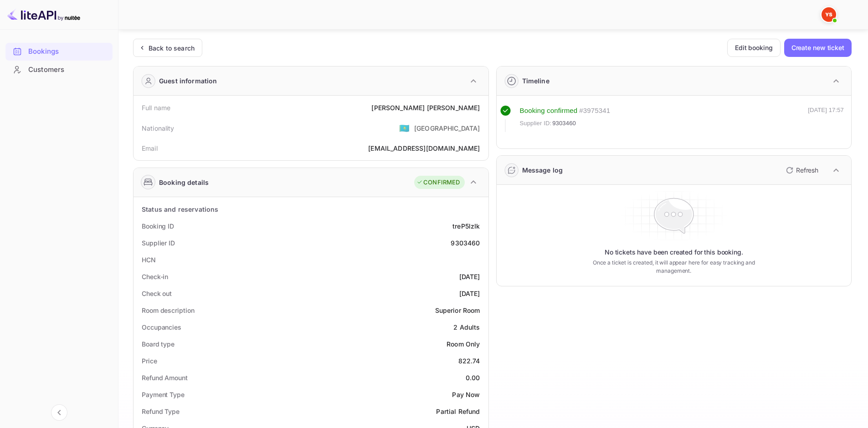  What do you see at coordinates (404, 128) in the screenshot?
I see `span: United States` at bounding box center [404, 128].